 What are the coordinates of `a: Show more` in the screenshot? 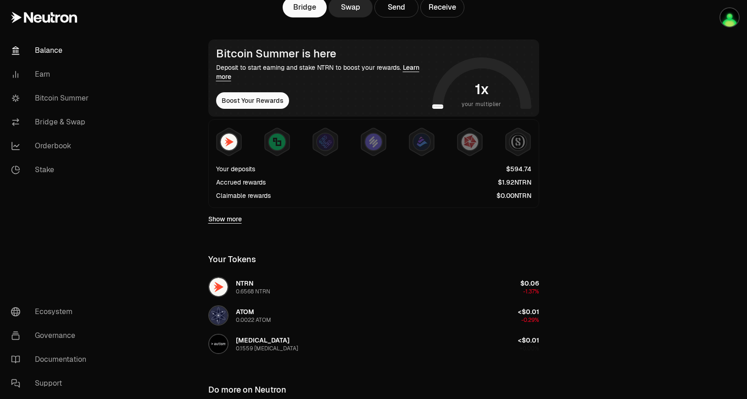 It's located at (225, 219).